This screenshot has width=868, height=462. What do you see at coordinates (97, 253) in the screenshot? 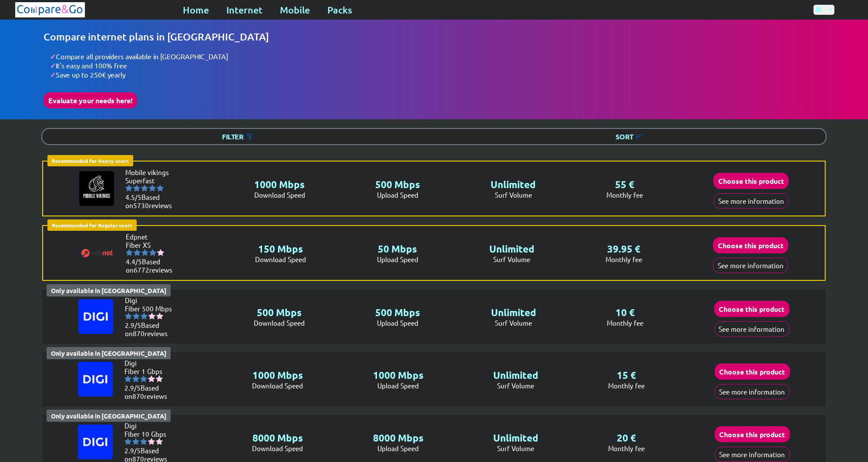
I see `img: Logo of Edpnet` at bounding box center [97, 253].